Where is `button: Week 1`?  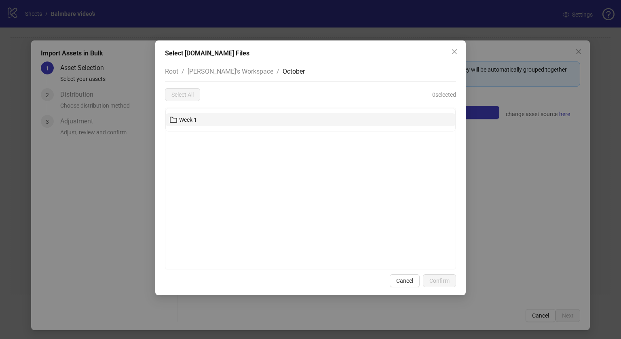 button: Week 1 is located at coordinates (311, 120).